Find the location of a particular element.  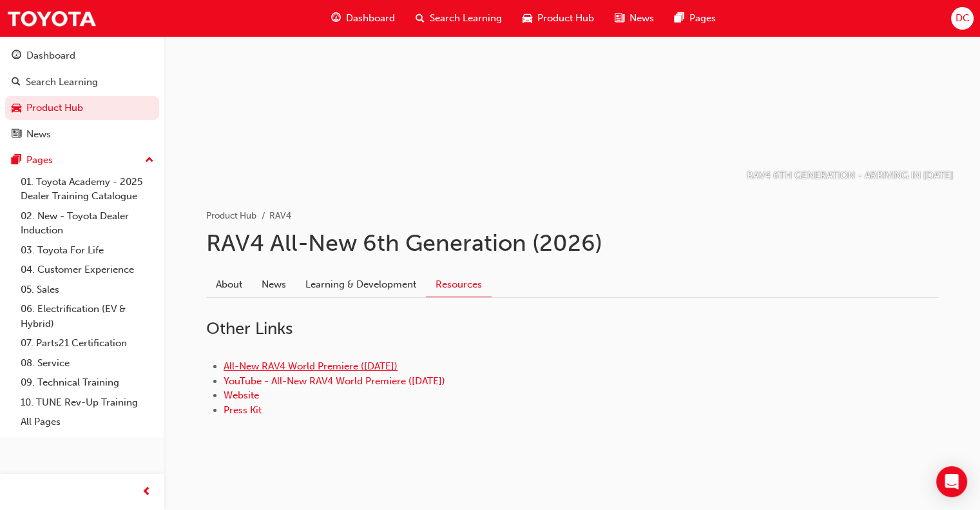

span: Pages is located at coordinates (703, 18).